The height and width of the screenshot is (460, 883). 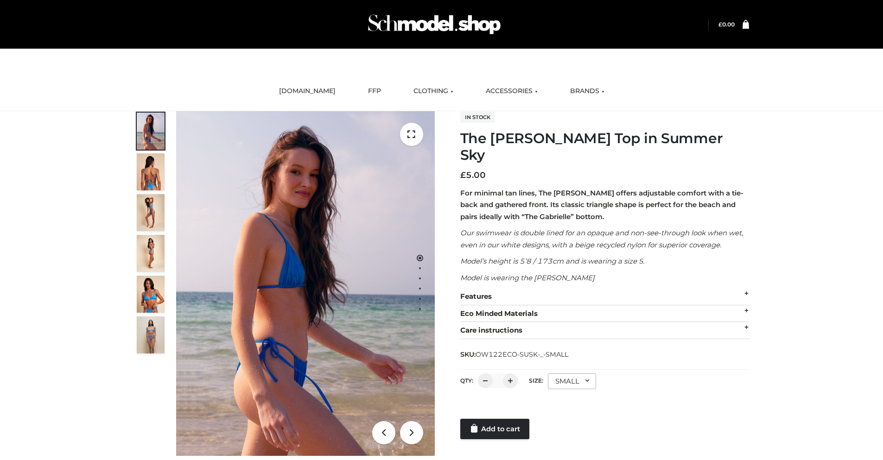 What do you see at coordinates (478, 117) in the screenshot?
I see `span: In stock` at bounding box center [478, 117].